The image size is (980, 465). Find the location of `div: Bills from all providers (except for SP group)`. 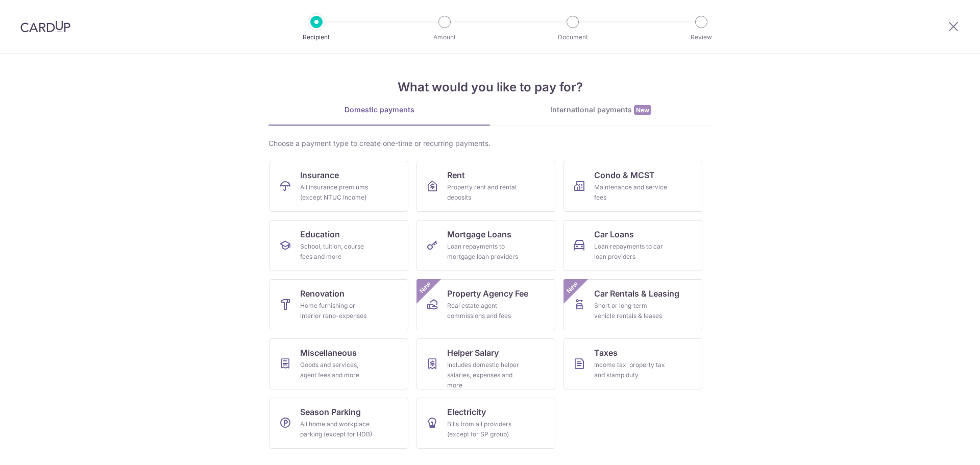

div: Bills from all providers (except for SP group) is located at coordinates (484, 429).